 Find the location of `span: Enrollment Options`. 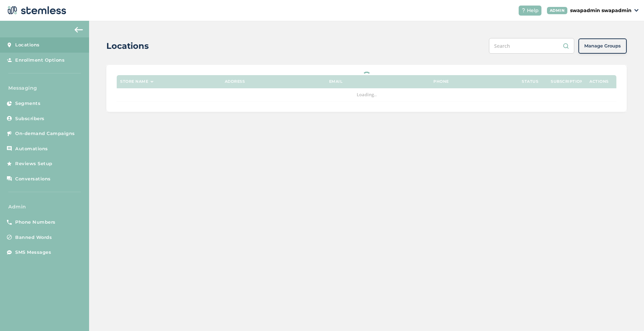

span: Enrollment Options is located at coordinates (40, 61).